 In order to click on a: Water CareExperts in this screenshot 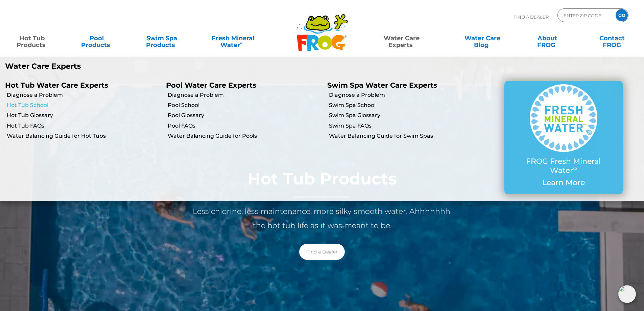, I will do `click(401, 38)`.